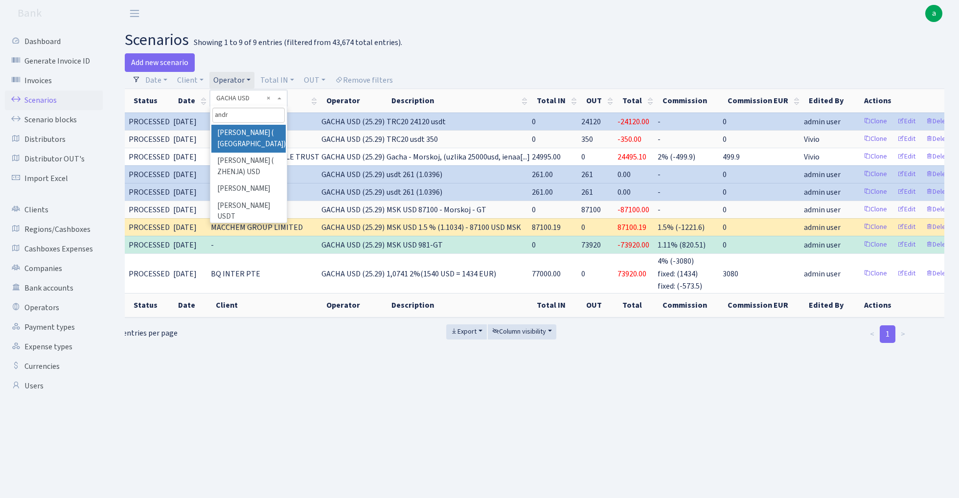 The height and width of the screenshot is (498, 959). I want to click on span: GACHA USD, so click(248, 98).